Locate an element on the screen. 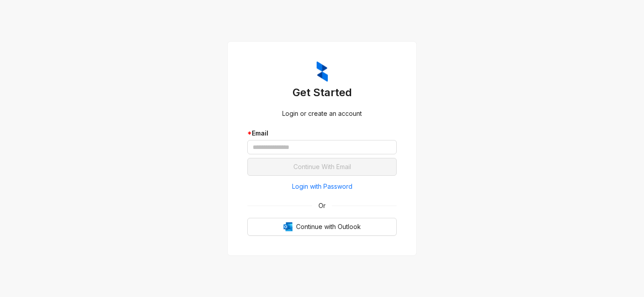  button: OutlookContinue with Outlook is located at coordinates (322, 227).